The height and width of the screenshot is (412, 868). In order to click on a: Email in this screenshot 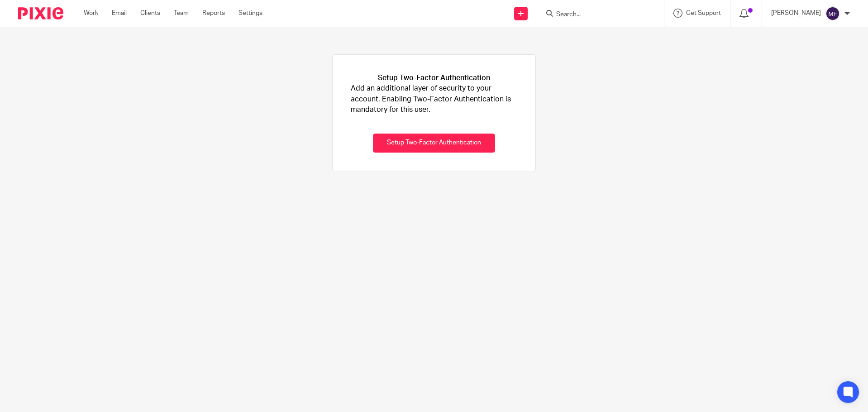, I will do `click(120, 13)`.